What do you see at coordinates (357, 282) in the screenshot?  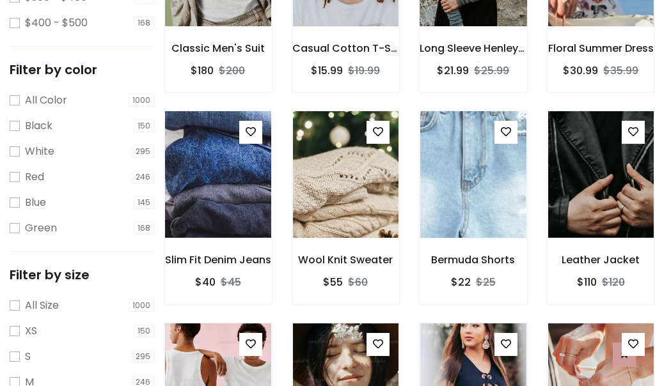 I see `del: $60` at bounding box center [357, 282].